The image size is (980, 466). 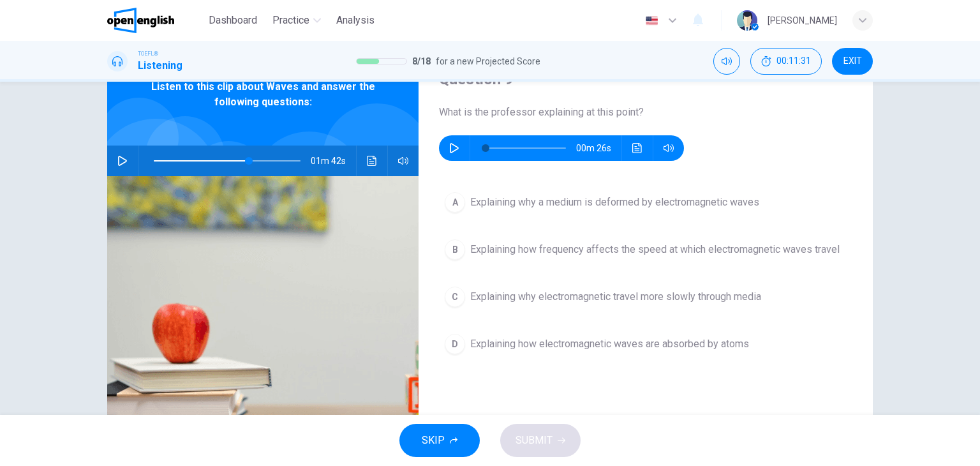 What do you see at coordinates (598, 148) in the screenshot?
I see `span: 00m 26s` at bounding box center [598, 148].